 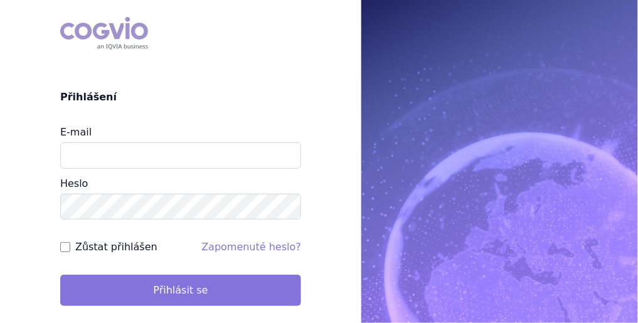 I want to click on label: E-mail, so click(x=76, y=132).